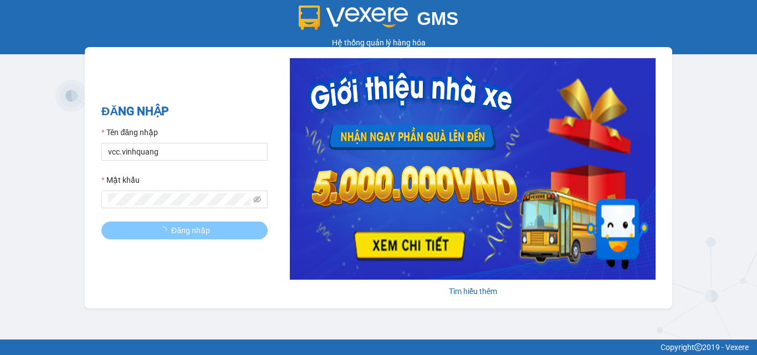 The image size is (757, 355). I want to click on div: Hệ thống quản lý hàng hóa, so click(379, 43).